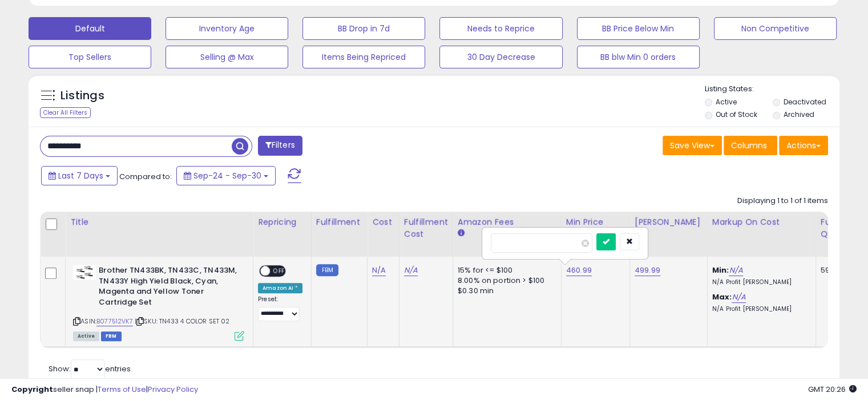  I want to click on button: BB Price Below Min, so click(638, 29).